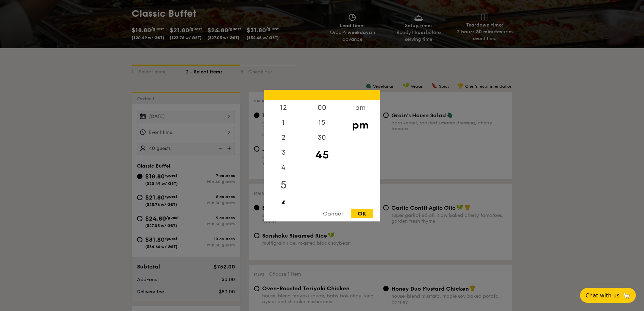  Describe the element at coordinates (283, 122) in the screenshot. I see `div: 1` at that location.